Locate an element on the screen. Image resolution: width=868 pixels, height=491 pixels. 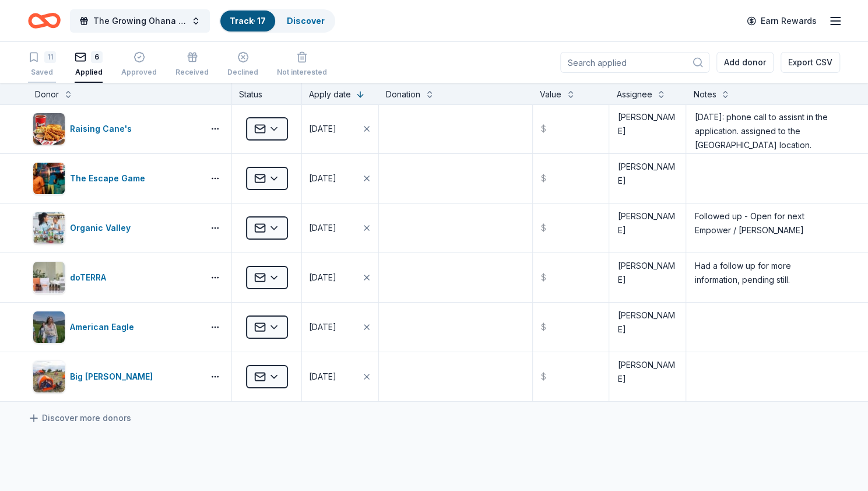
img: Image for Organic Valley is located at coordinates (49, 228).